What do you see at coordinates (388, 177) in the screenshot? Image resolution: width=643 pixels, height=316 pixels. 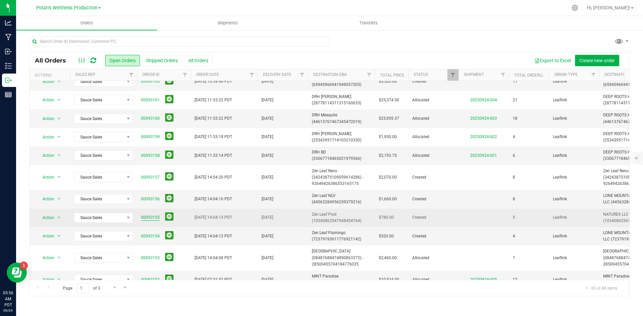 I see `span: $2,070.00` at bounding box center [388, 177].